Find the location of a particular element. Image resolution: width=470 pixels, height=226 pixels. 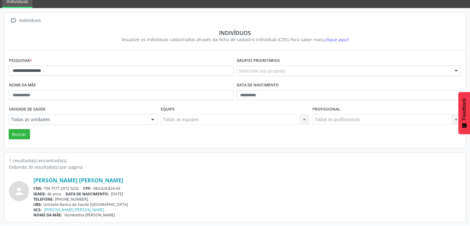

span: IDADE: is located at coordinates (40, 194).